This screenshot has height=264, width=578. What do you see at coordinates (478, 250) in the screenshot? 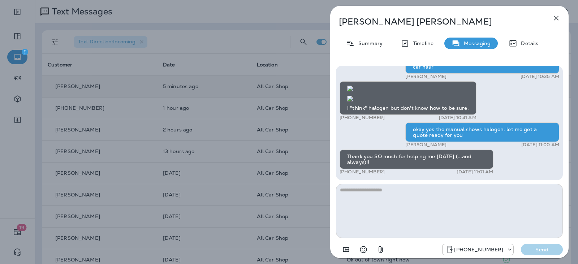
I see `div: +1 (689) 265-4479` at bounding box center [478, 250].